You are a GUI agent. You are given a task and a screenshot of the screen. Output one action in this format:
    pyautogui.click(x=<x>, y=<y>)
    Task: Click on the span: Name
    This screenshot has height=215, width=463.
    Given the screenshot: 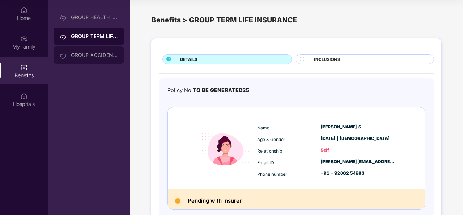 What is the action you would take?
    pyautogui.click(x=263, y=127)
    